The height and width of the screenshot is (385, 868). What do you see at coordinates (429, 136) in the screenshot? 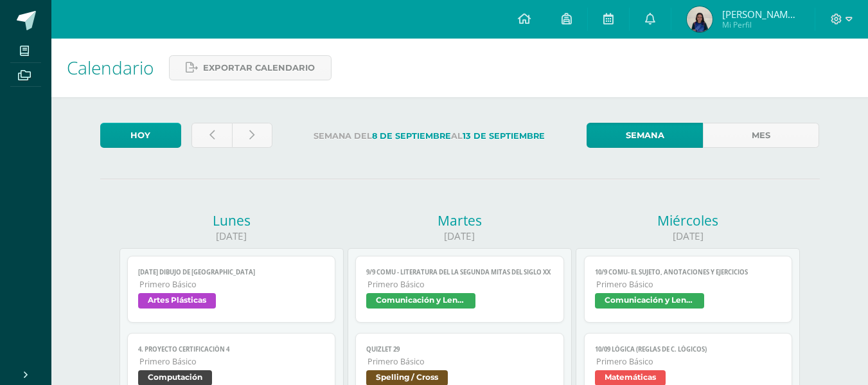
I see `label: Semana del al` at bounding box center [429, 136].